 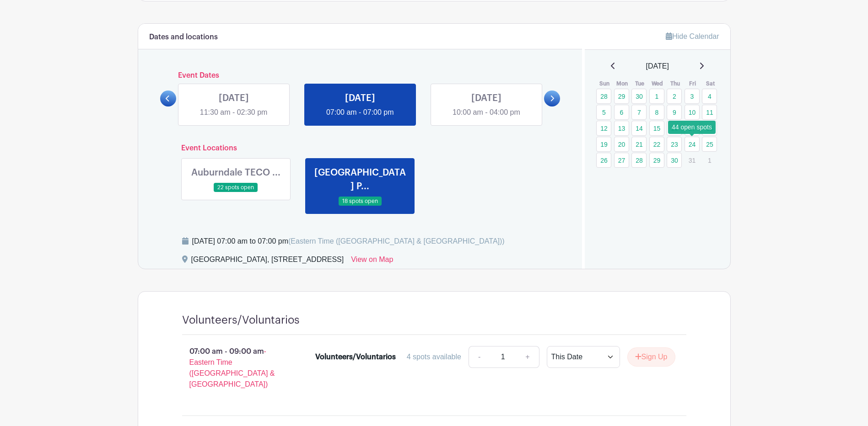 What do you see at coordinates (674, 144) in the screenshot?
I see `a: 23` at bounding box center [674, 144].